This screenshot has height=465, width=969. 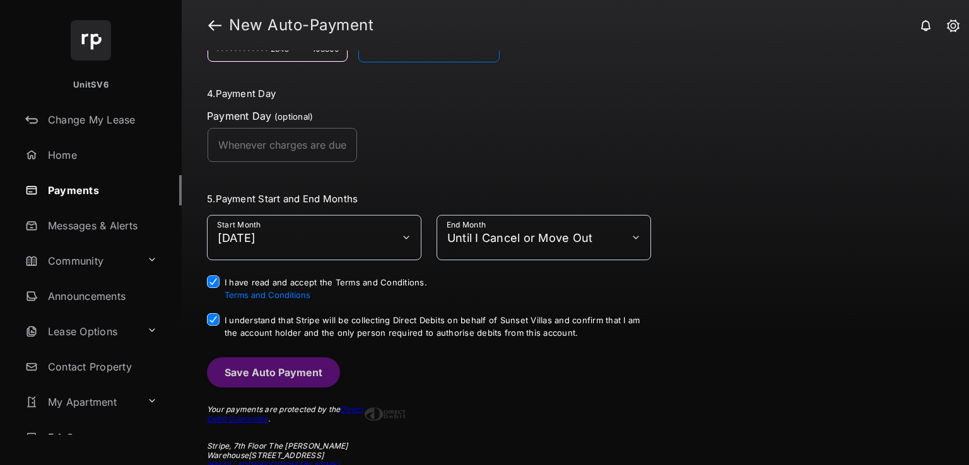 I want to click on h3: 4. Payment Day, so click(x=429, y=93).